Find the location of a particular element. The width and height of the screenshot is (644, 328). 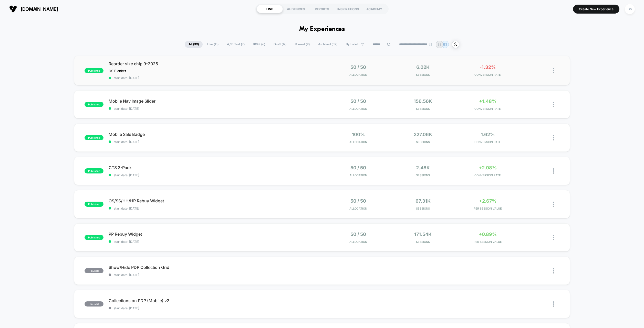

span: Paused ( 9 ) is located at coordinates (302, 44).